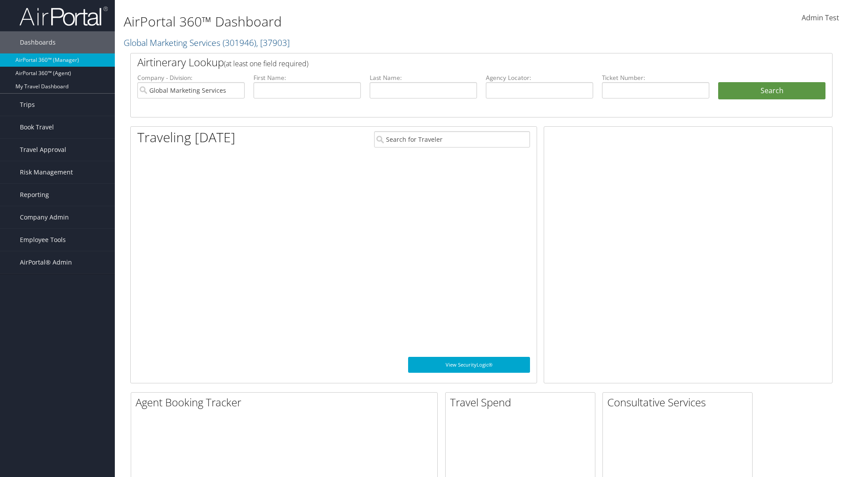 The width and height of the screenshot is (848, 477). Describe the element at coordinates (820, 18) in the screenshot. I see `span: Admin Test` at that location.